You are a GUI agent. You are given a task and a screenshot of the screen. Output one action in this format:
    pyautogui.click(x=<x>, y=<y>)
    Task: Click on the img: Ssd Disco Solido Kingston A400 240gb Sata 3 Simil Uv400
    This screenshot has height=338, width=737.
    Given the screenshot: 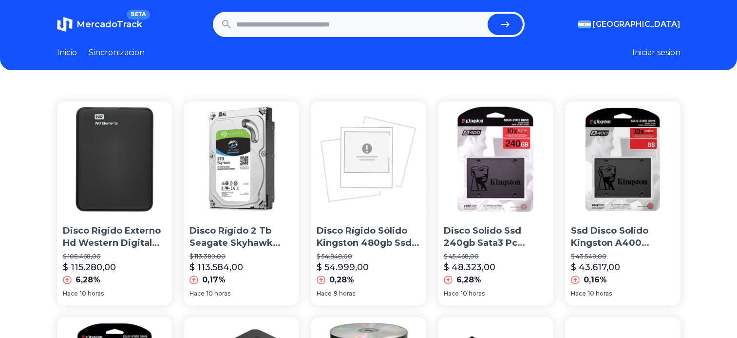 What is the action you would take?
    pyautogui.click(x=623, y=159)
    